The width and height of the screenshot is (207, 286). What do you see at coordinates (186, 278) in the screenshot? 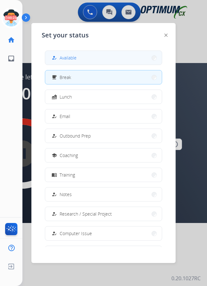
I see `p: 0.20.1027RC` at bounding box center [186, 278].